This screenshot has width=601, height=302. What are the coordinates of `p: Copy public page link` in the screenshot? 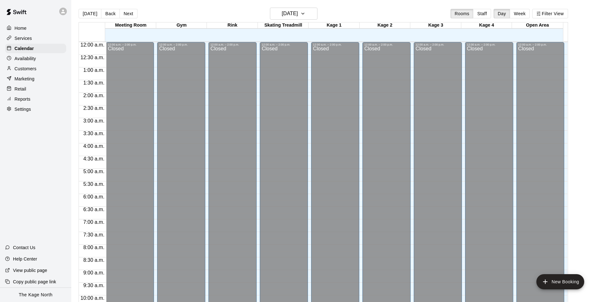 It's located at (35, 282).